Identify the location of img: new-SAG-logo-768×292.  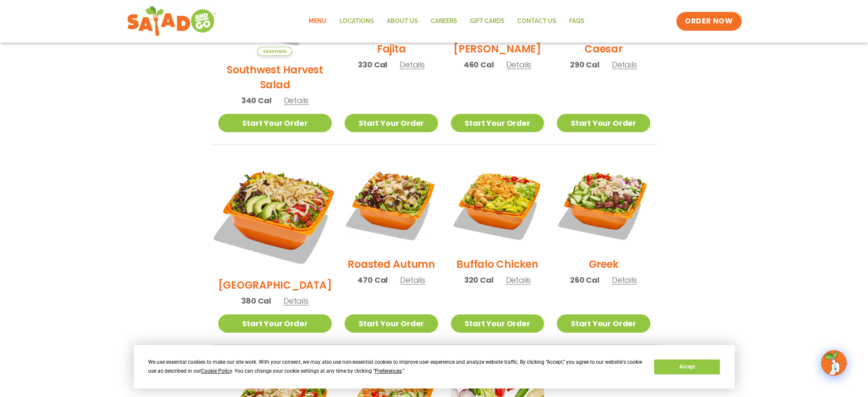
(172, 21).